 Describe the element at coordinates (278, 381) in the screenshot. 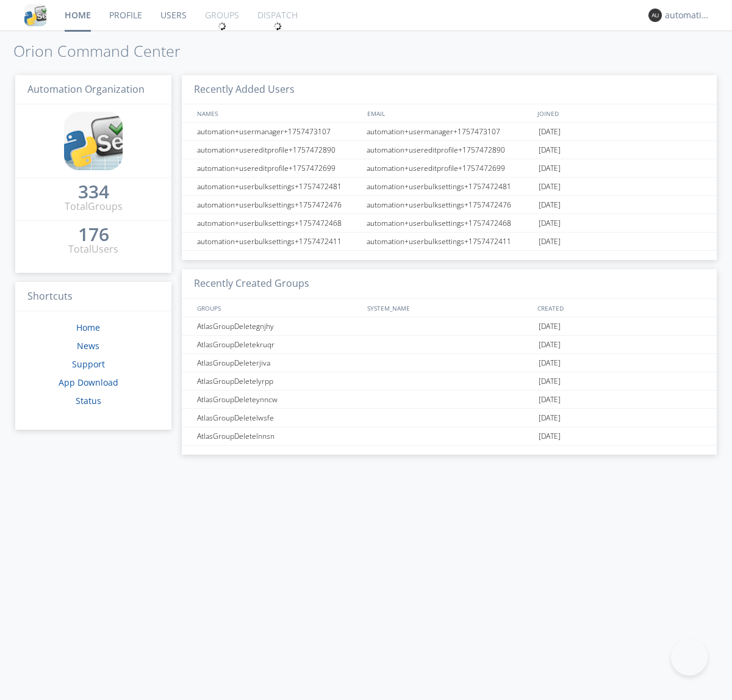

I see `div: AtlasGroupDeletelyrpp` at that location.